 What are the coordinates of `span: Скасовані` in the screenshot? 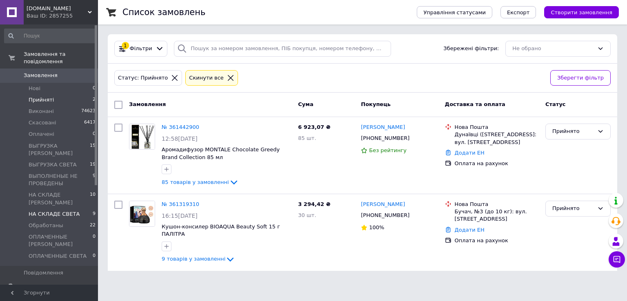 It's located at (42, 123).